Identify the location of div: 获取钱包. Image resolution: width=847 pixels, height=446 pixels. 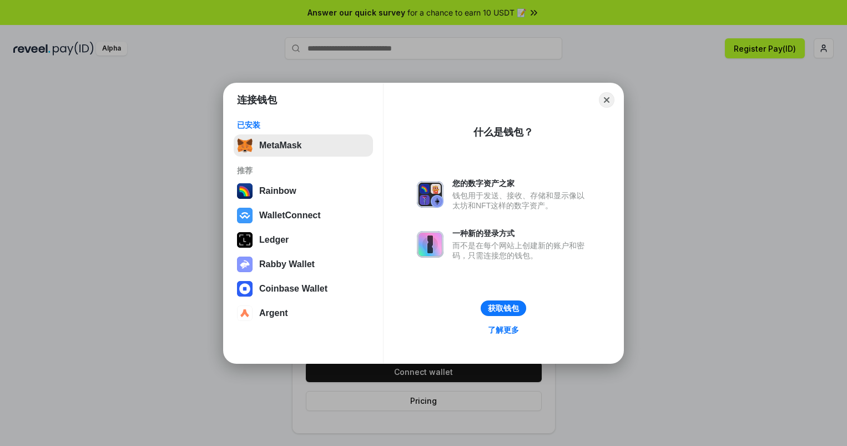
(504, 308).